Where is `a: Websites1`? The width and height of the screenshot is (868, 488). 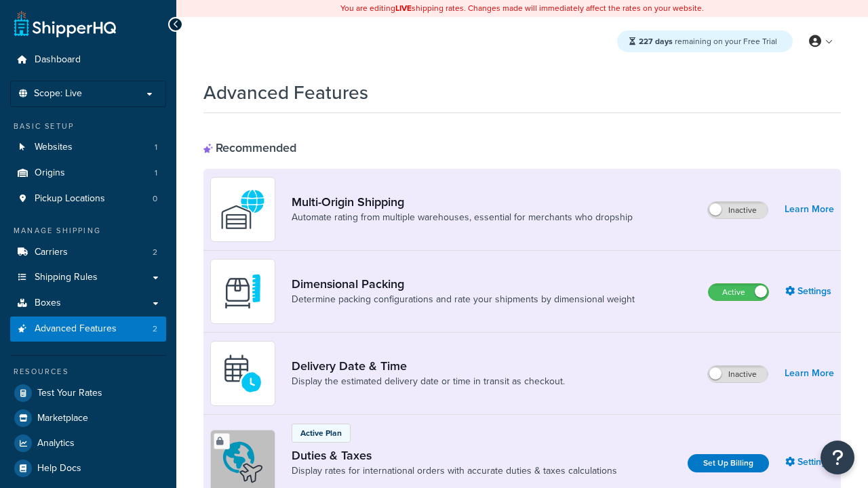
a: Websites1 is located at coordinates (88, 147).